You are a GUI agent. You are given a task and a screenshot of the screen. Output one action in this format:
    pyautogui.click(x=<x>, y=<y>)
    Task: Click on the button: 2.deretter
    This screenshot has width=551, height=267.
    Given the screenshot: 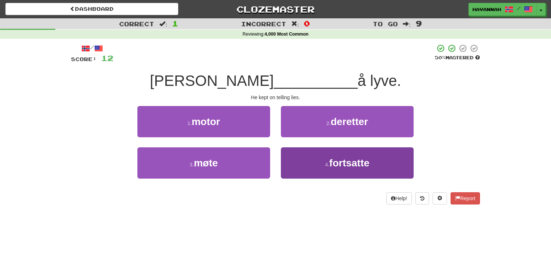 What is the action you would take?
    pyautogui.click(x=348, y=121)
    